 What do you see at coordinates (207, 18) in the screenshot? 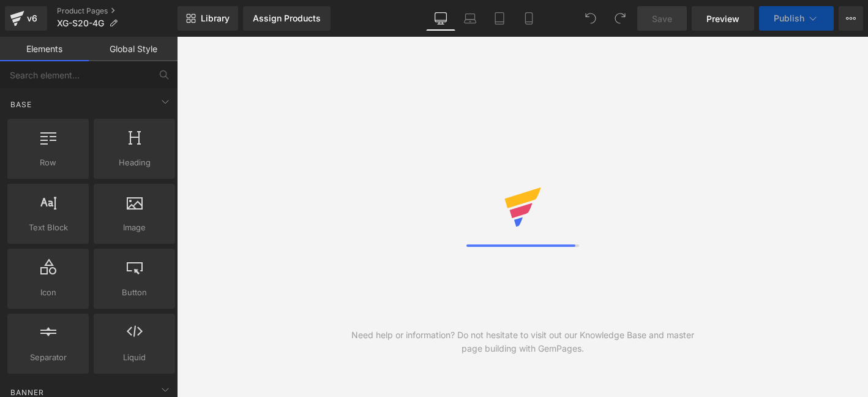
I see `a: New Library` at bounding box center [207, 18].